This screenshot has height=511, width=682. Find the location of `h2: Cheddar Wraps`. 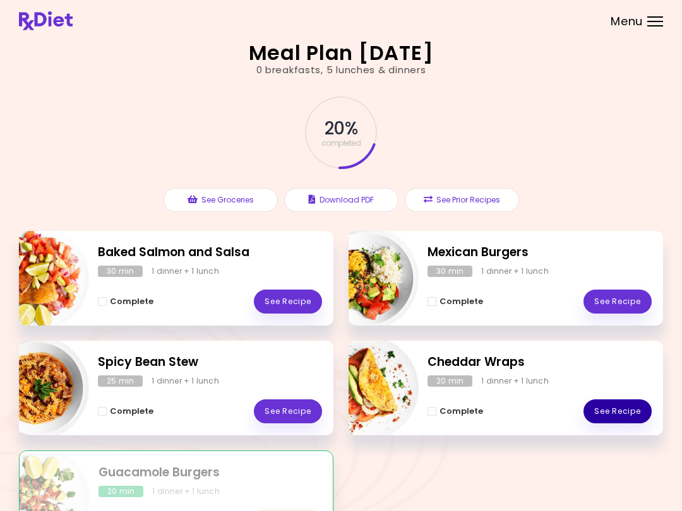

h2: Cheddar Wraps is located at coordinates (539, 362).